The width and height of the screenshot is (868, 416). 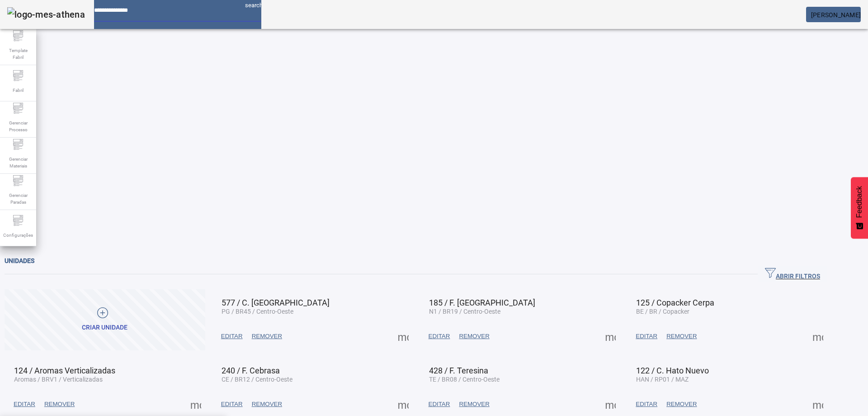 I want to click on div: Criar unidade, so click(x=104, y=328).